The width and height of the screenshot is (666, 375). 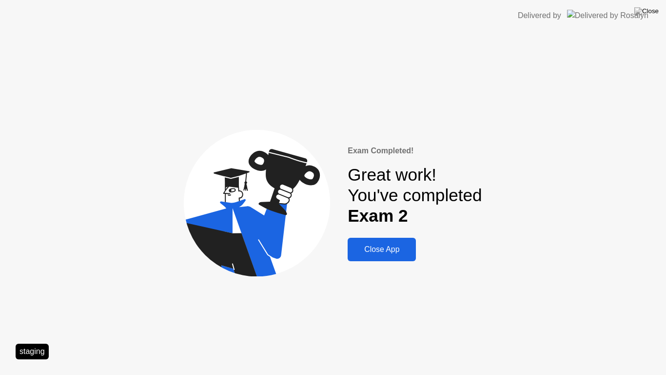 What do you see at coordinates (32, 351) in the screenshot?
I see `div: staging` at bounding box center [32, 351].